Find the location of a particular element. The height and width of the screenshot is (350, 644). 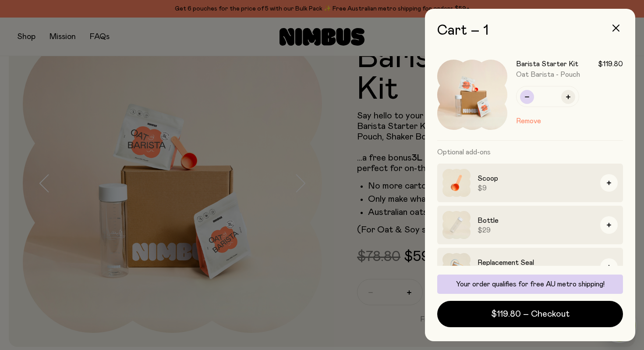

button: Remove is located at coordinates (528, 121).